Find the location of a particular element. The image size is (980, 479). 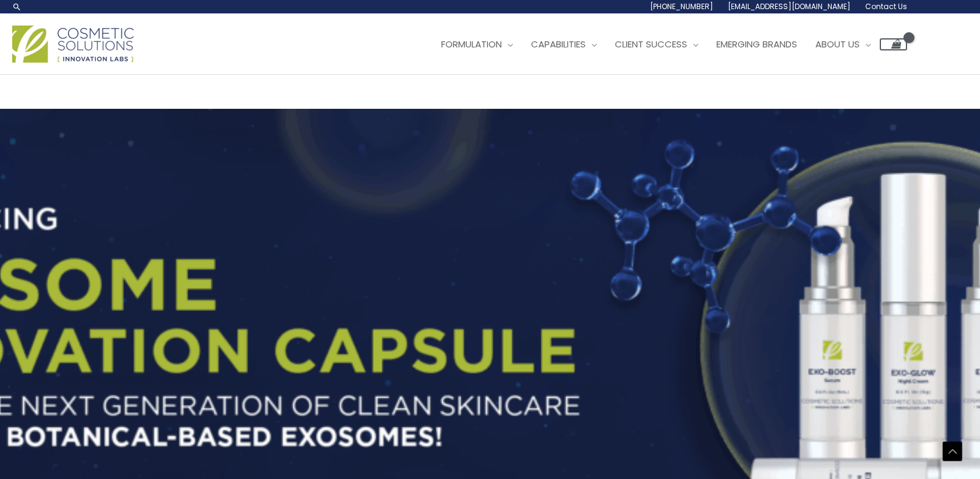

span: Contact Us is located at coordinates (886, 6).